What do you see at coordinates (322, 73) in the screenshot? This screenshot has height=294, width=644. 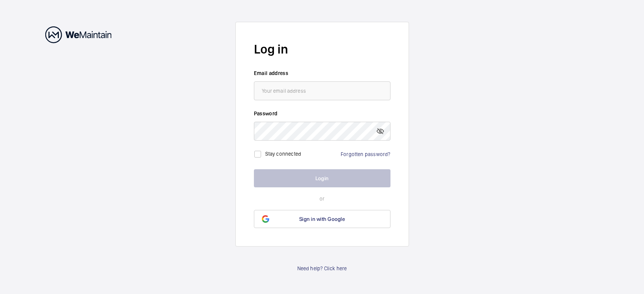 I see `label: Email address` at bounding box center [322, 73].